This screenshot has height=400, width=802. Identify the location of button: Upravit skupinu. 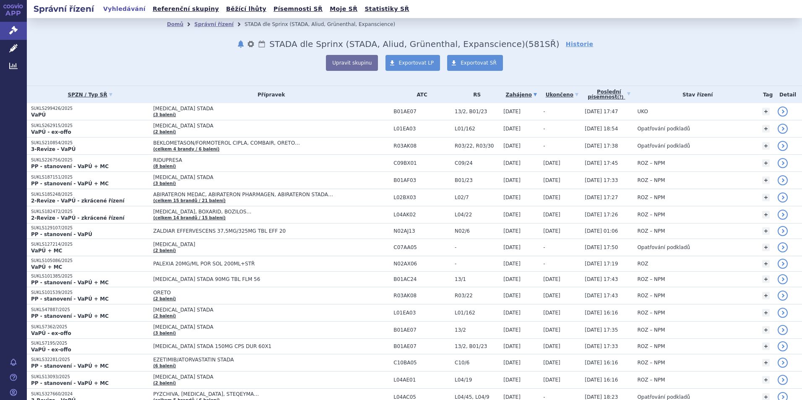
(352, 63).